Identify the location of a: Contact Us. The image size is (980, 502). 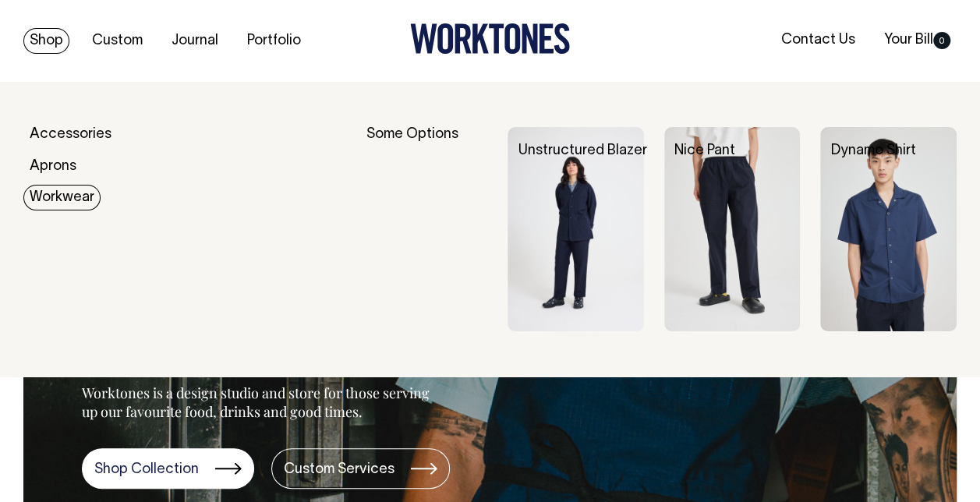
(818, 40).